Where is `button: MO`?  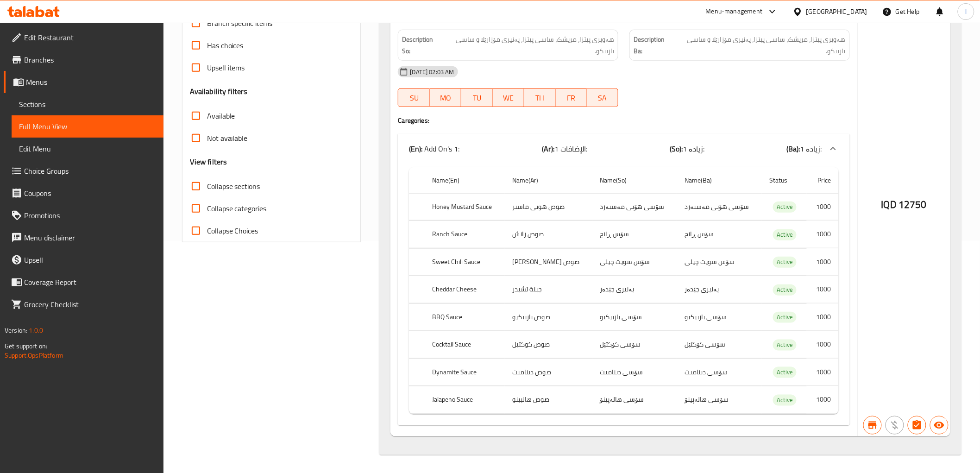
button: MO is located at coordinates (446, 98).